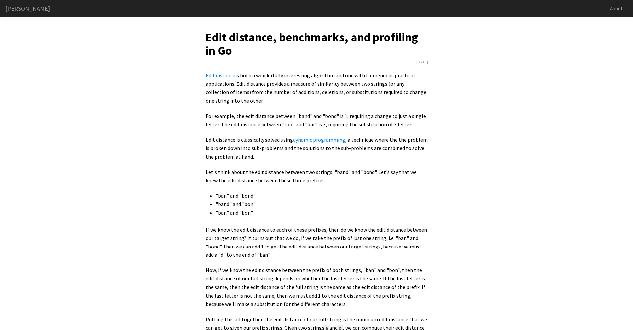 This screenshot has height=330, width=633. I want to click on li: "band" and "bon", so click(322, 204).